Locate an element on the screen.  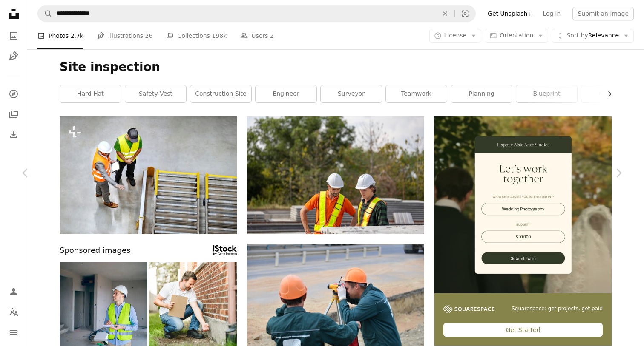
a: A supervisor explaining to a new storage worker how roller conveyors works. is located at coordinates (148, 175).